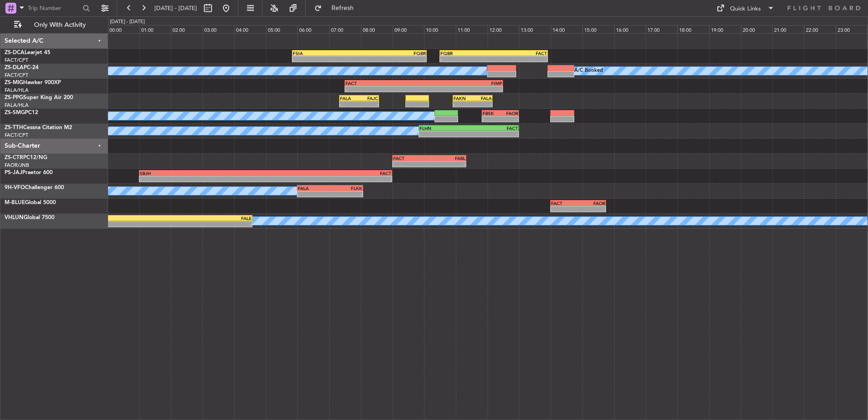 This screenshot has height=420, width=868. What do you see at coordinates (202, 173) in the screenshot?
I see `div: SBJH` at bounding box center [202, 173].